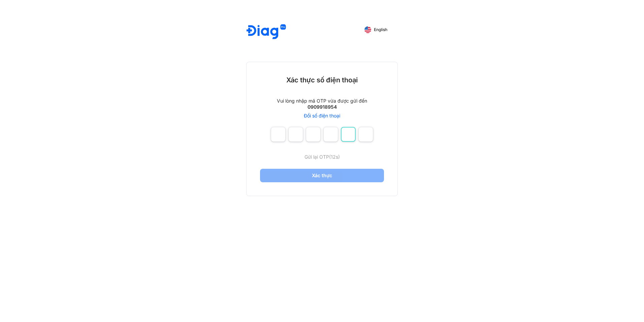 Image resolution: width=644 pixels, height=322 pixels. I want to click on button: Xác thực, so click(322, 176).